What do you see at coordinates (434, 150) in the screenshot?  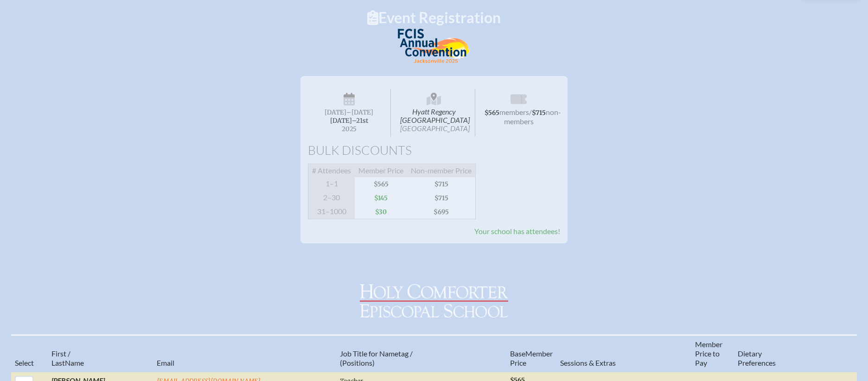 I see `h1: Bulk Discounts` at bounding box center [434, 150].